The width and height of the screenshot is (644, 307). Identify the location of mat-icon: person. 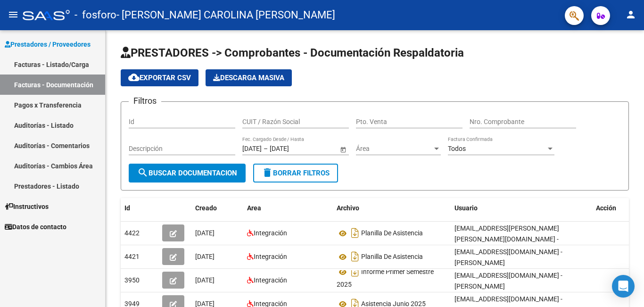
(631, 15).